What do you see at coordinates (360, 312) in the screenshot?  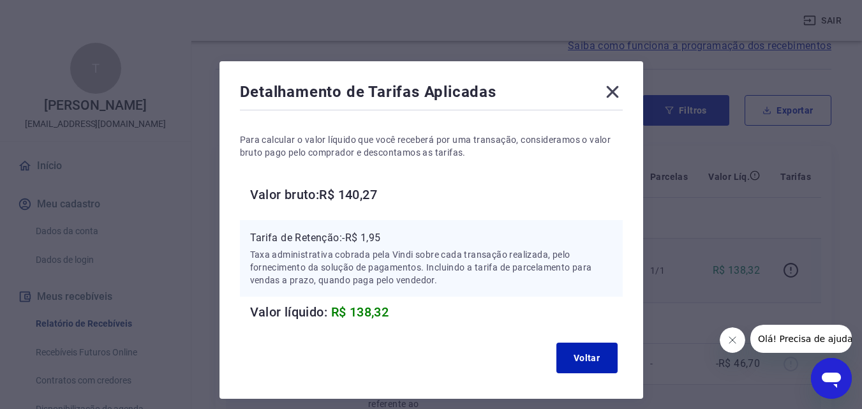 I see `span: R$ 138,32` at bounding box center [360, 312].